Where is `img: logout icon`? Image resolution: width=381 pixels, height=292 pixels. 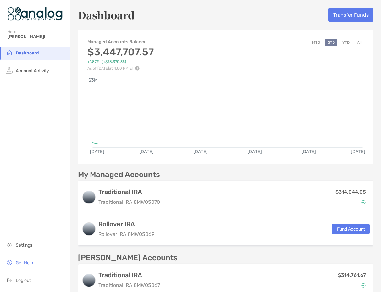 img: logout icon is located at coordinates (9, 280).